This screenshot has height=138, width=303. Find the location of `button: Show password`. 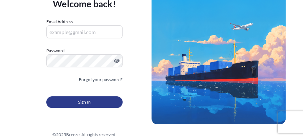

button: Show password is located at coordinates (117, 61).